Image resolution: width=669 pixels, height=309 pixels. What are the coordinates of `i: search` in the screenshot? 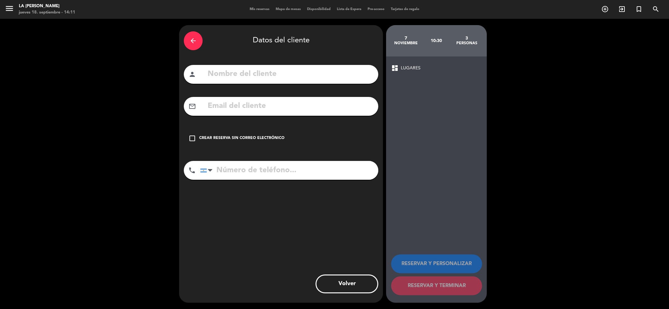 It's located at (656, 9).